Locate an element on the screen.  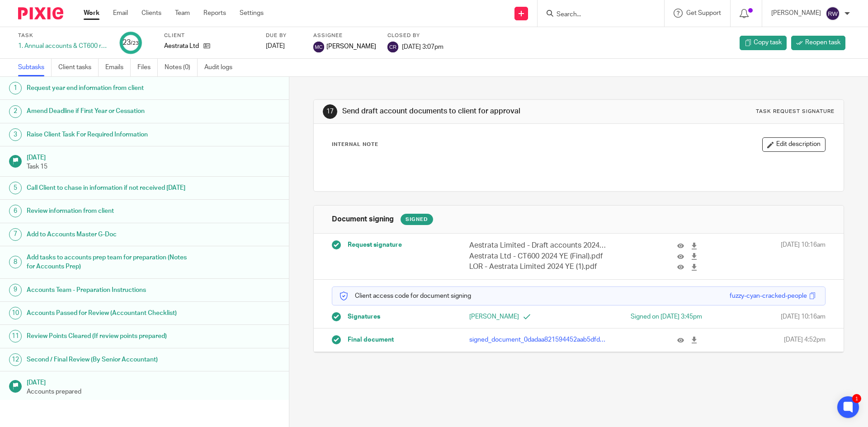
a: Clients is located at coordinates (151, 13).